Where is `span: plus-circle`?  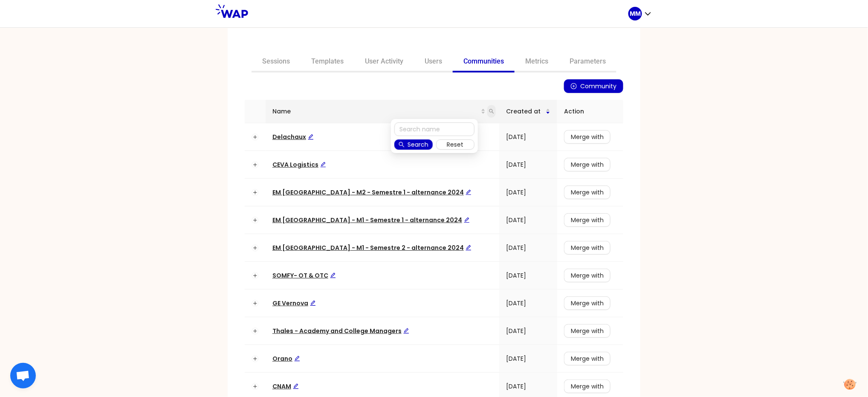 span: plus-circle is located at coordinates (574, 86).